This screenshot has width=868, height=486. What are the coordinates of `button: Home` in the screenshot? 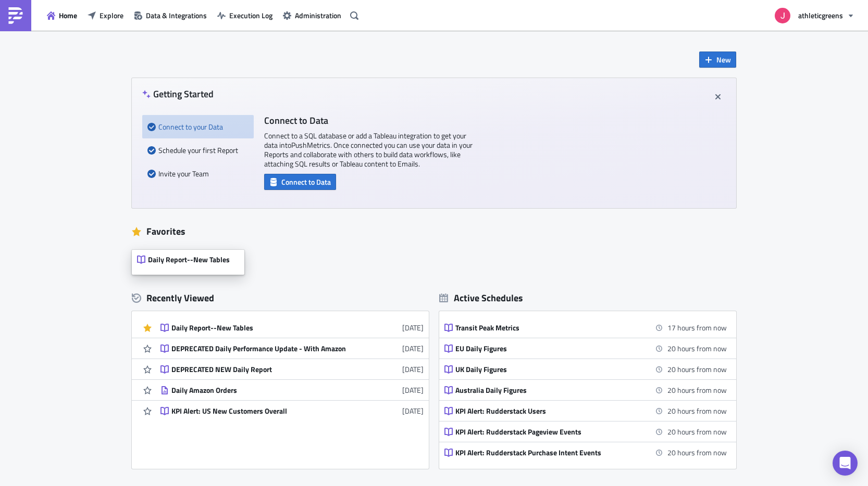 It's located at (62, 15).